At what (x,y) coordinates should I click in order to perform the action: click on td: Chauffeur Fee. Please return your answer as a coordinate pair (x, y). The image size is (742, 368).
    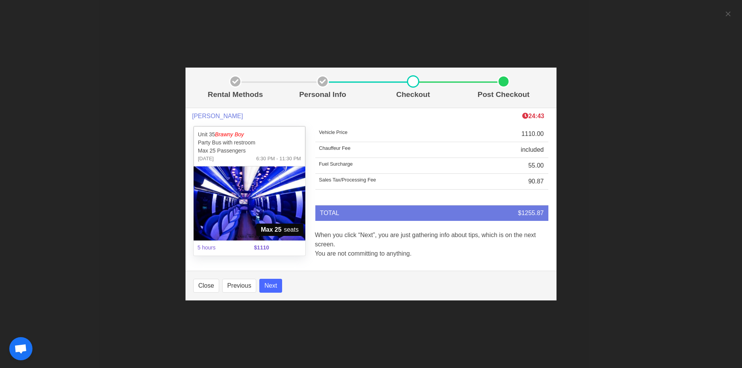
    Looking at the image, I should click on (391, 150).